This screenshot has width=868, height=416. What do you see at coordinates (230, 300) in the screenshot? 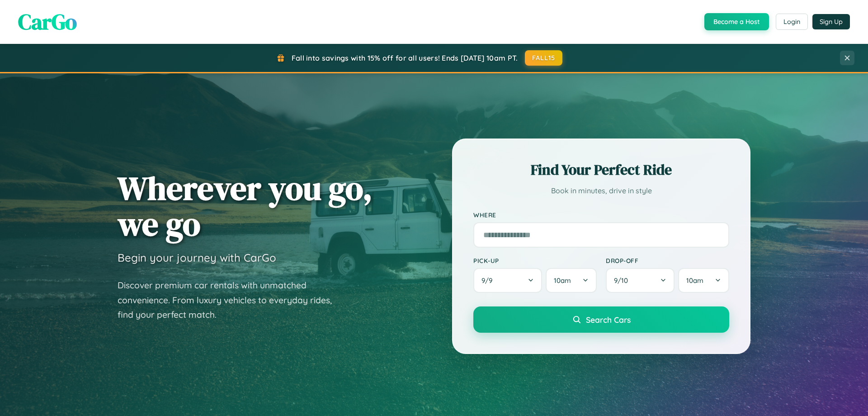
I see `p: Discover premium car rentals with unmatched convenience. From luxury vehicles to everyday rides, ...` at bounding box center [230, 300].